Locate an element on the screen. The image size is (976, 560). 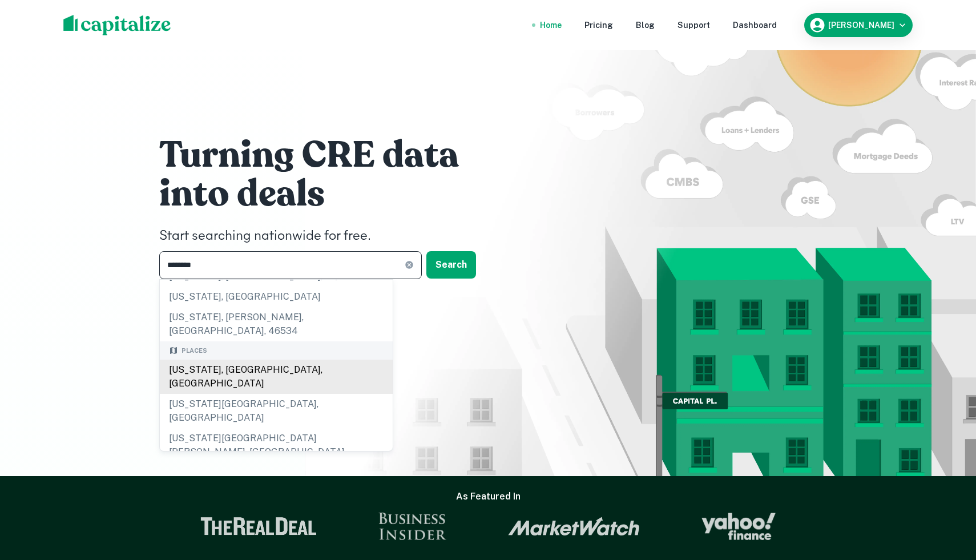
div: Pricing is located at coordinates (599, 25).